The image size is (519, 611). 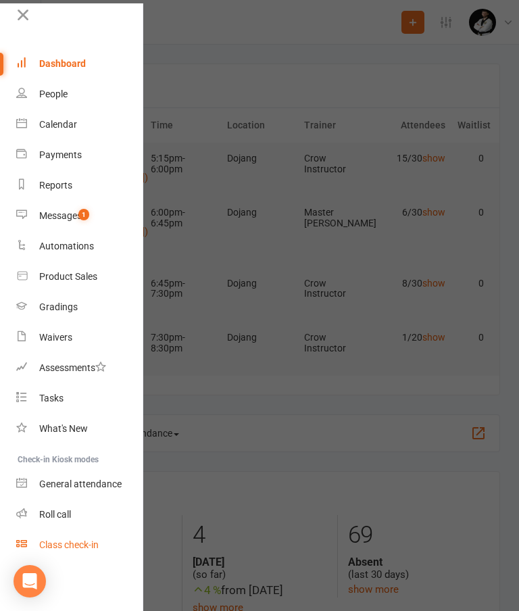 I want to click on a: Class kiosk mode, so click(x=80, y=545).